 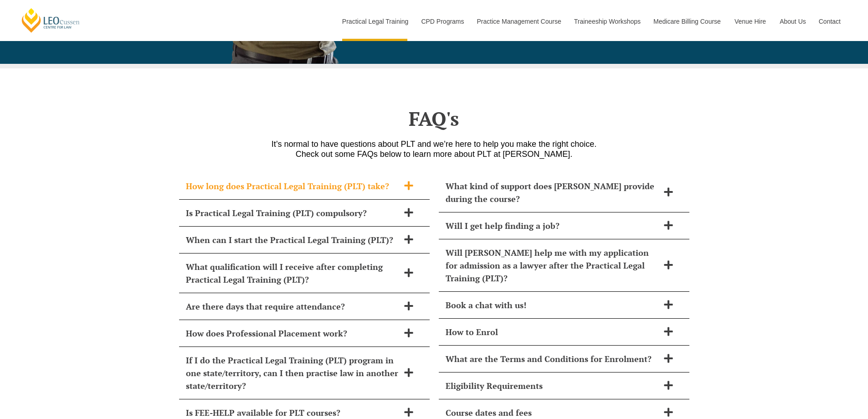 I want to click on h2: What qualification will I receive after completing Practical Legal Training (PLT)?, so click(x=292, y=273).